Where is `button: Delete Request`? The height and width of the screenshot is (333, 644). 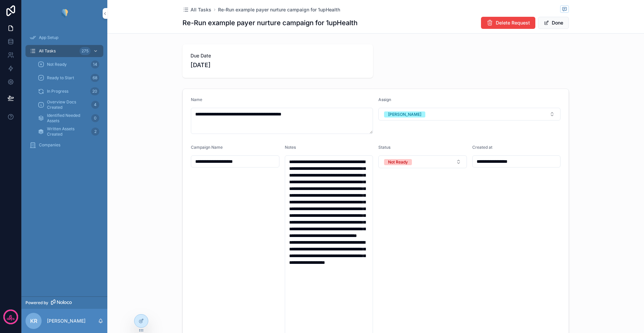
button: Delete Request is located at coordinates (508, 23).